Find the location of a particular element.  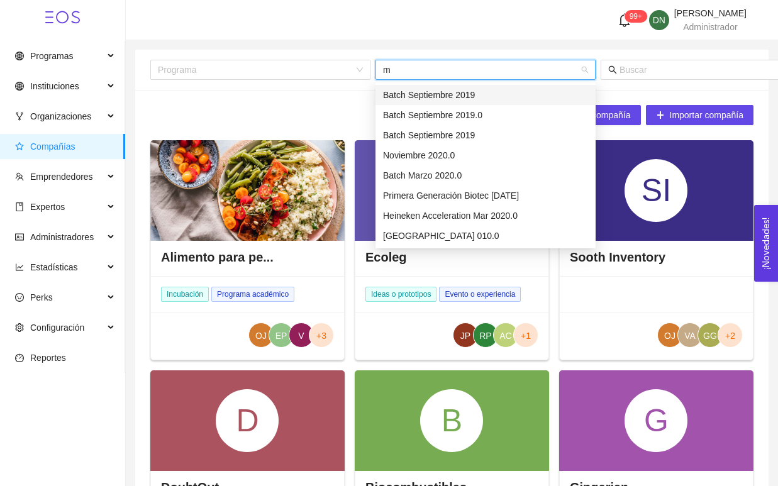

h4: Alimento para pe... is located at coordinates (217, 257).